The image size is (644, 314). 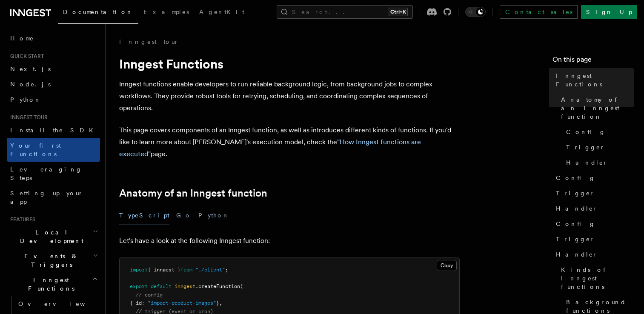 What do you see at coordinates (184, 215) in the screenshot?
I see `button: Go` at bounding box center [184, 215].